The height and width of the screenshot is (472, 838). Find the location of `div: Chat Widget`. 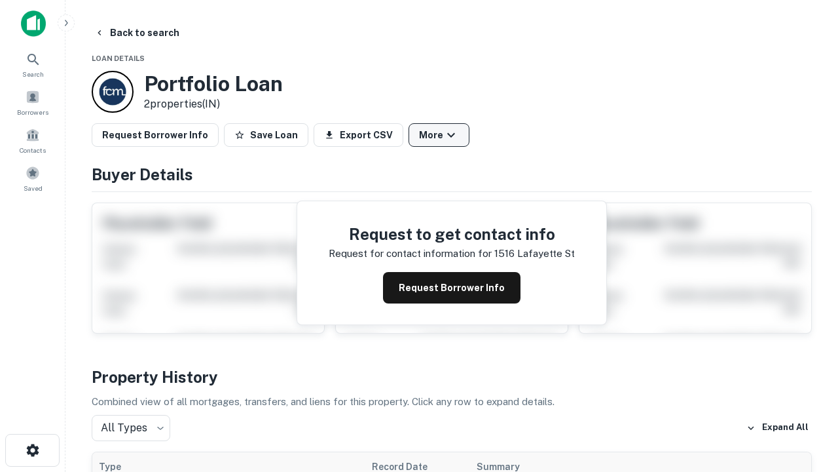

div: Chat Widget is located at coordinates (806, 398).